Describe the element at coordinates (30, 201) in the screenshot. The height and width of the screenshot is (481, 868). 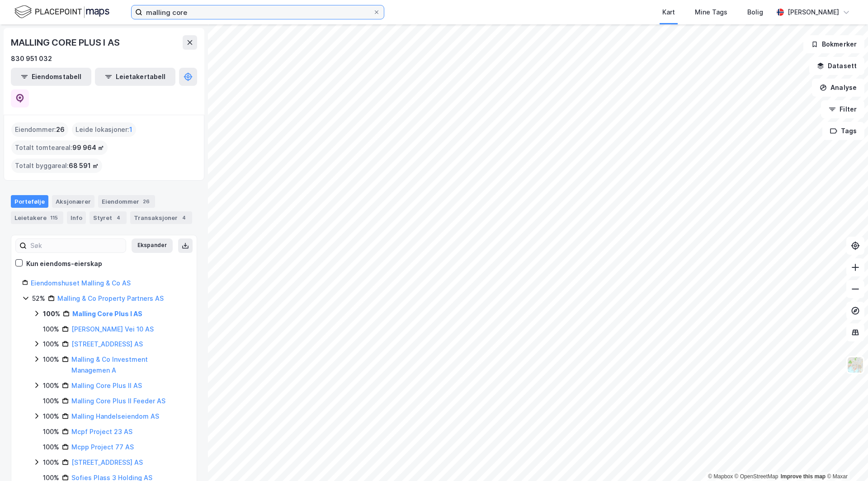
I see `div: Portefølje` at that location.